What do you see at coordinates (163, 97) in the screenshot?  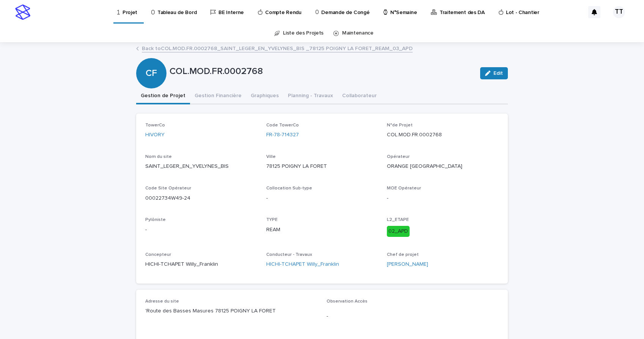 I see `button: Gestion de Projet` at bounding box center [163, 97].